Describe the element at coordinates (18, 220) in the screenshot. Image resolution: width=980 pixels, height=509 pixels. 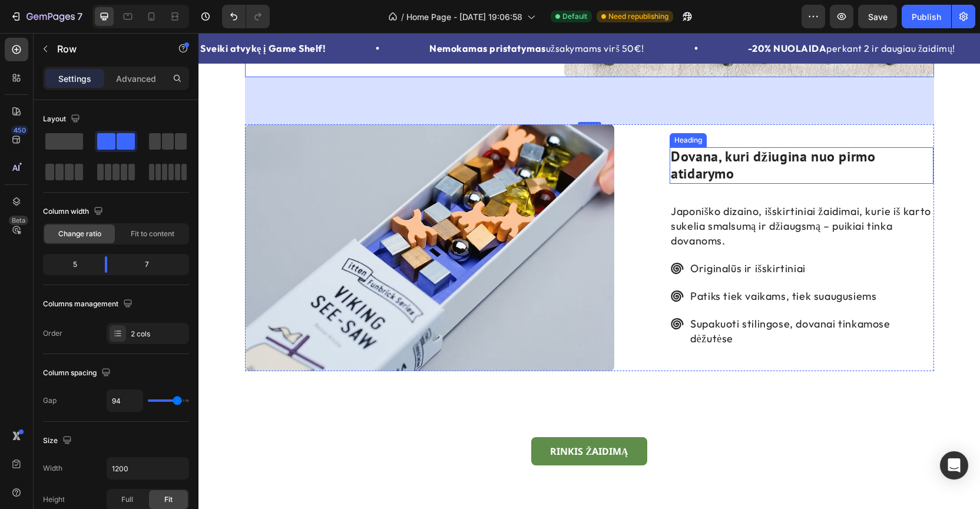
I see `div: Beta` at that location.